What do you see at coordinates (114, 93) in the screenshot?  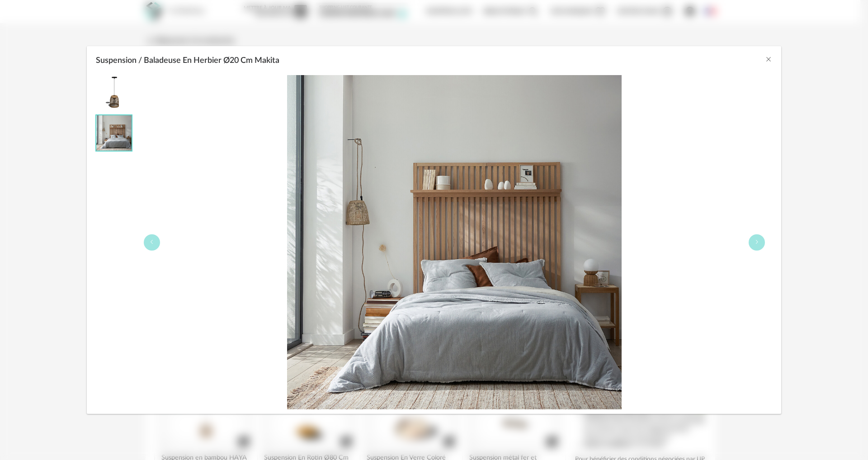 I see `img: thumbnail.png` at bounding box center [114, 93].